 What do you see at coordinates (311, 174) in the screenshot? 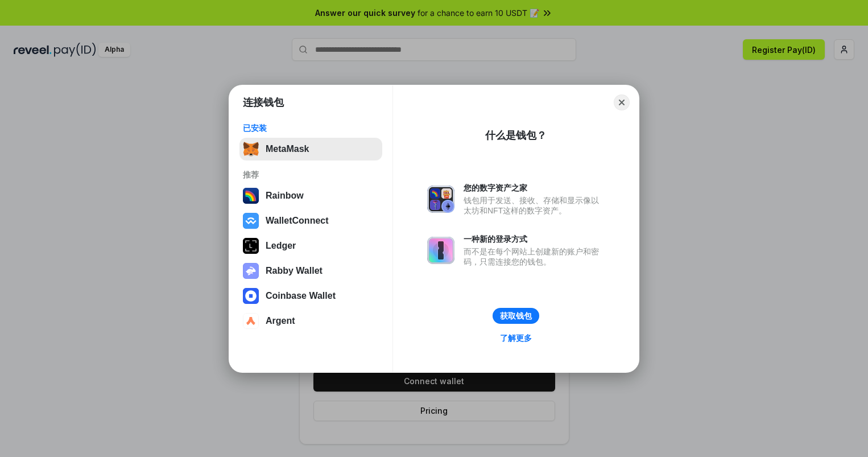
I see `div: 推荐` at bounding box center [311, 174].